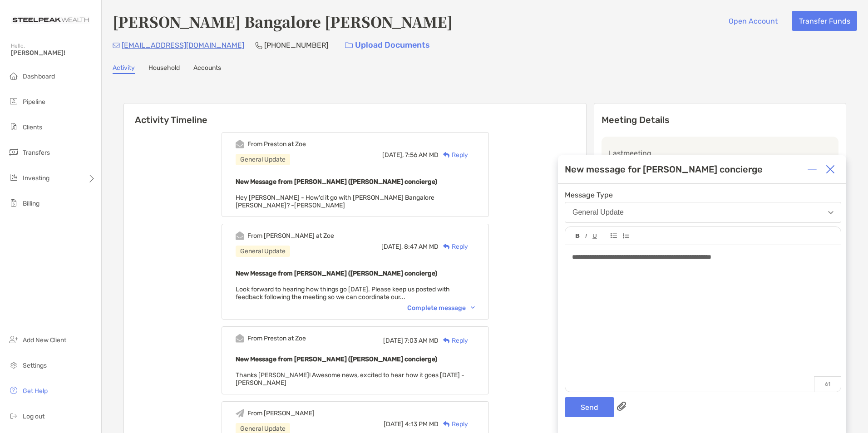 The image size is (868, 433). Describe the element at coordinates (14, 177) in the screenshot. I see `img: investing icon` at that location.